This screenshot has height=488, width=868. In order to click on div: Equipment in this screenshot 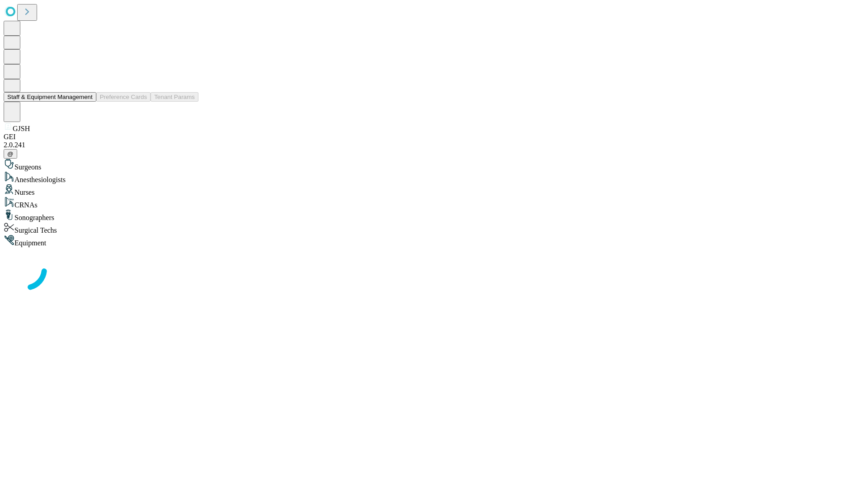, I will do `click(434, 241)`.